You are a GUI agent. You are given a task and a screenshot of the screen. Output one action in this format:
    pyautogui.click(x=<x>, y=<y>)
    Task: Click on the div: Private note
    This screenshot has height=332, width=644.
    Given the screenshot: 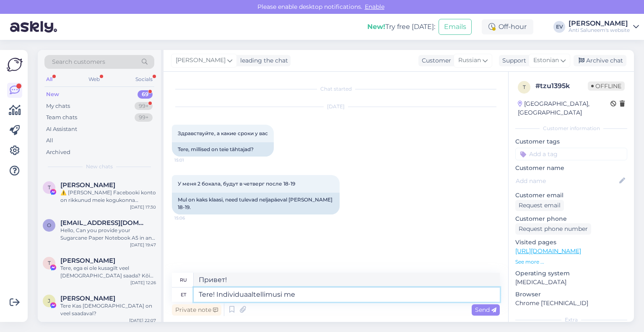 What is the action you would take?
    pyautogui.click(x=197, y=310)
    